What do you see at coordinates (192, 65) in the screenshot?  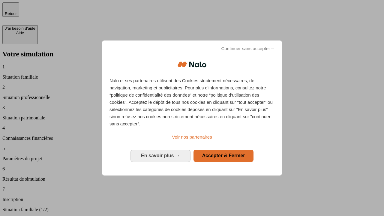 I see `img: Logo` at bounding box center [192, 65].